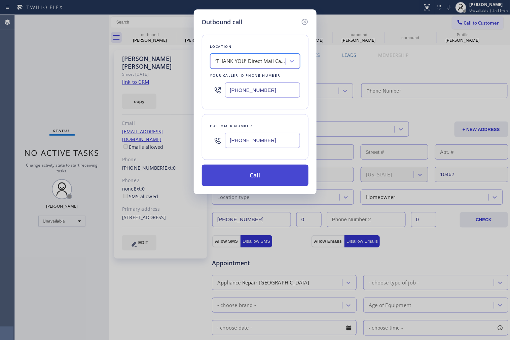  What do you see at coordinates (251, 61) in the screenshot?
I see `div: ‘THANK‌ ‌YOU’‌ ‌Direct‌ ‌Mail‌ ‌Campaign‌ (up to $50 off)` at bounding box center [251, 61].